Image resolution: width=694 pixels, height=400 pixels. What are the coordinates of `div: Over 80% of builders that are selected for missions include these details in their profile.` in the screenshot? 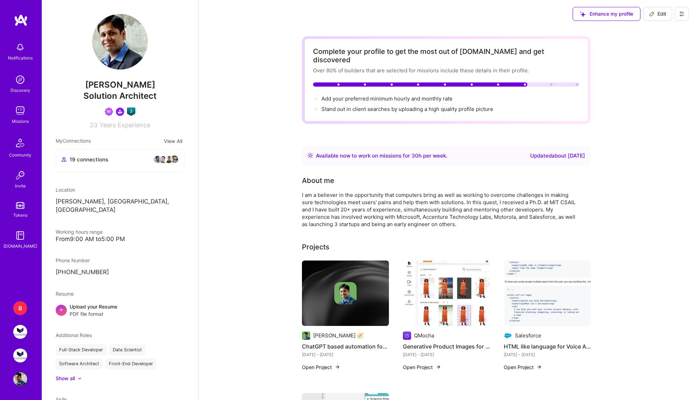 It's located at (446, 70).